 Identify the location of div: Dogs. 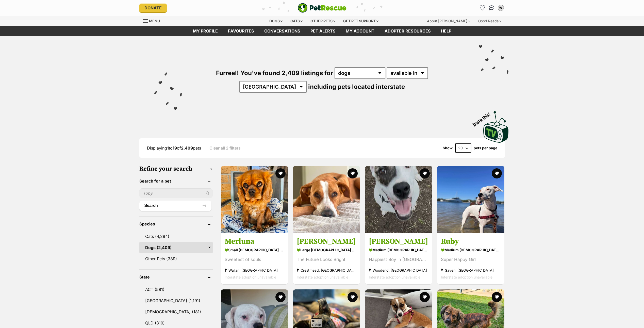
(276, 21).